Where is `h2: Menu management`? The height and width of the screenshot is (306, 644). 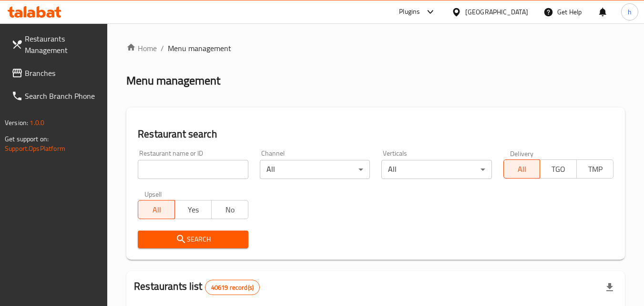 h2: Menu management is located at coordinates (173, 81).